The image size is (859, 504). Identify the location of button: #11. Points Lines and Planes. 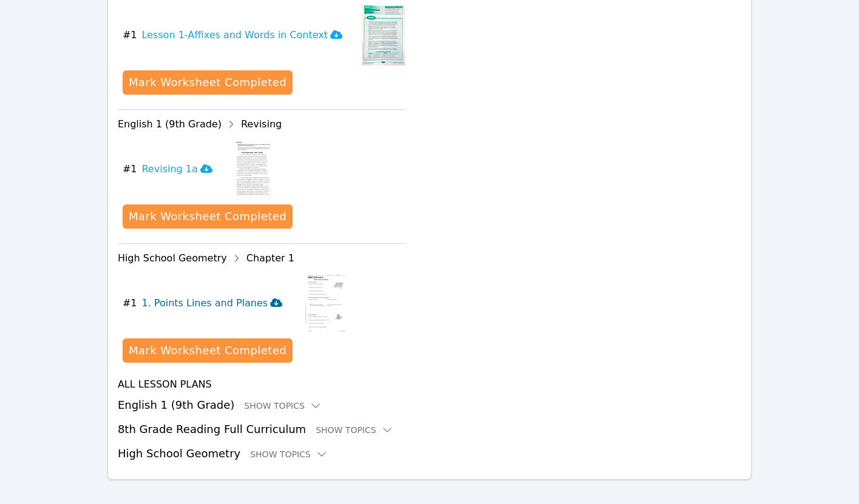
(207, 304).